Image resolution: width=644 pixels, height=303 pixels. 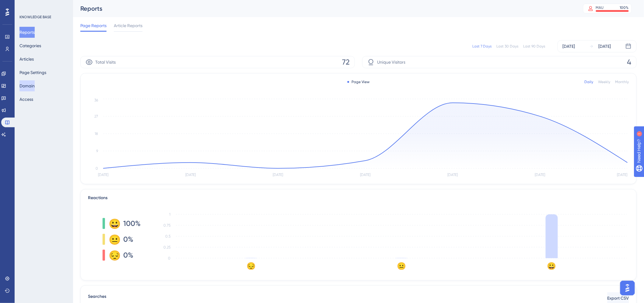 What do you see at coordinates (128, 25) in the screenshot?
I see `span: Article Reports` at bounding box center [128, 25].